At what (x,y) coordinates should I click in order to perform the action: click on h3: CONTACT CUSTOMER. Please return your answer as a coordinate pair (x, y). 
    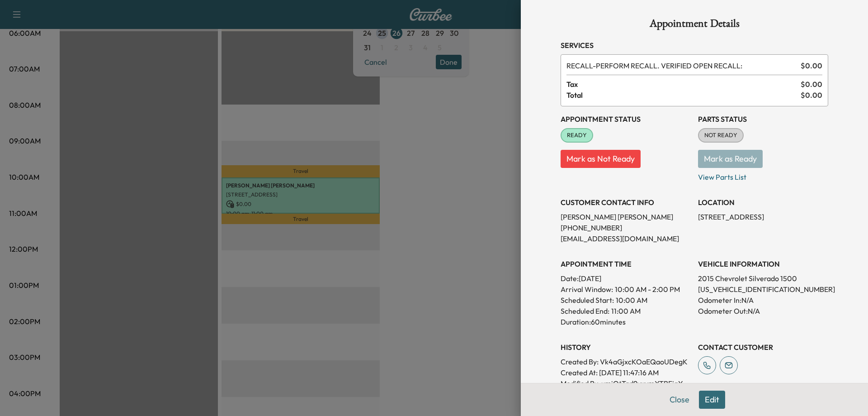
    Looking at the image, I should click on (763, 347).